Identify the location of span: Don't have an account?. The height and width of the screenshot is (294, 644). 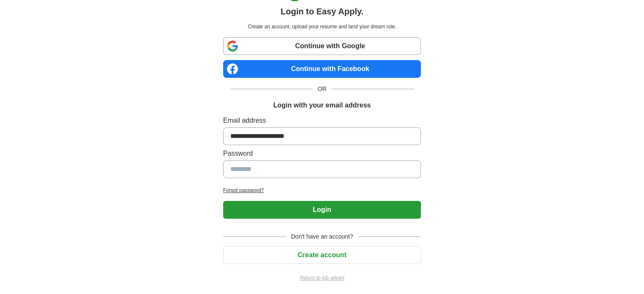
(322, 237).